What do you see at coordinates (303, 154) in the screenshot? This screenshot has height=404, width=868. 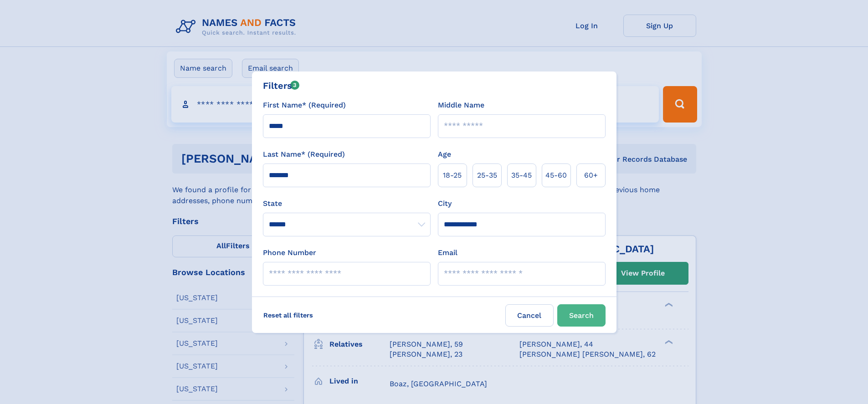 I see `label: Last Name* (Required)` at bounding box center [303, 154].